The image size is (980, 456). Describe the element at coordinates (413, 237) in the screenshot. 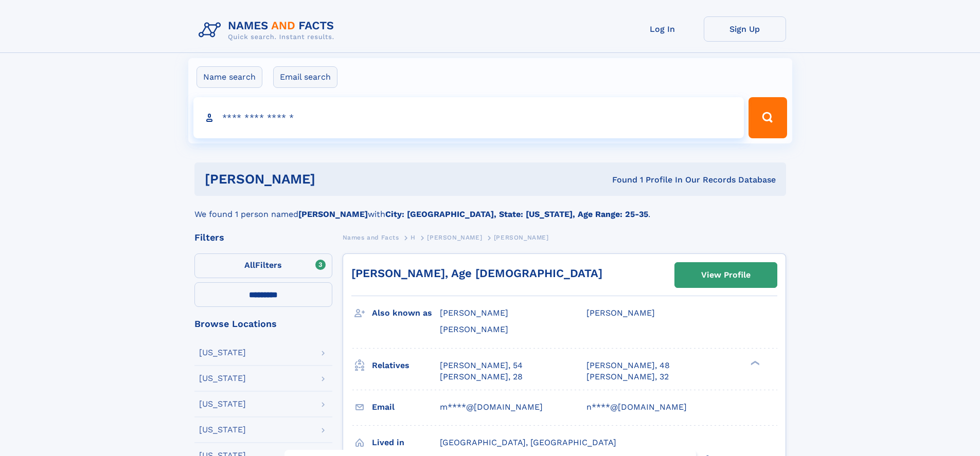

I see `a: H` at that location.